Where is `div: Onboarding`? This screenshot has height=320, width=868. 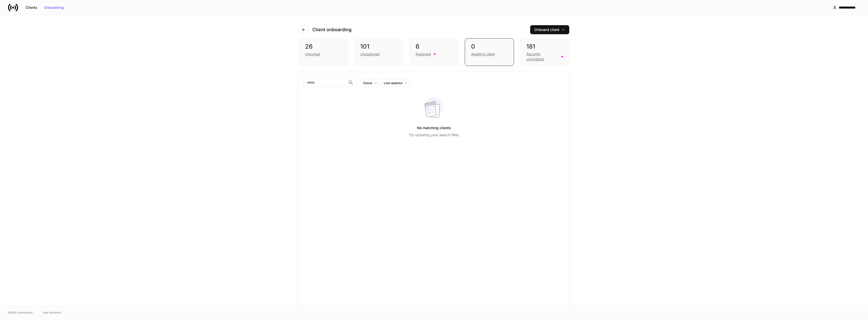 div: Onboarding is located at coordinates (54, 8).